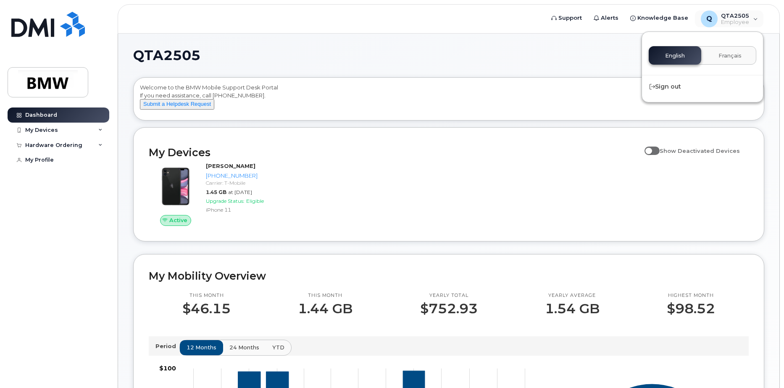 The height and width of the screenshot is (388, 784). Describe the element at coordinates (168, 368) in the screenshot. I see `tspan: $100` at that location.